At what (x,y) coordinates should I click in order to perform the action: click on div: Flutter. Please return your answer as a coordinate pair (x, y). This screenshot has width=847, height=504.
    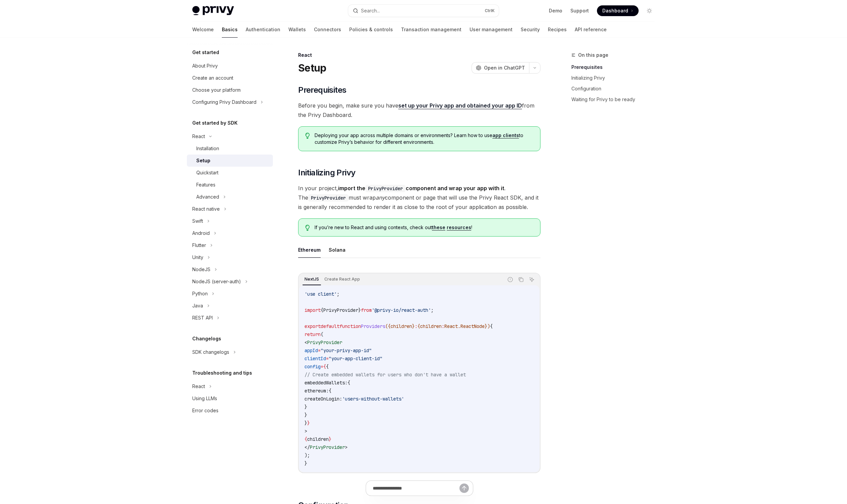
    Looking at the image, I should click on (199, 245).